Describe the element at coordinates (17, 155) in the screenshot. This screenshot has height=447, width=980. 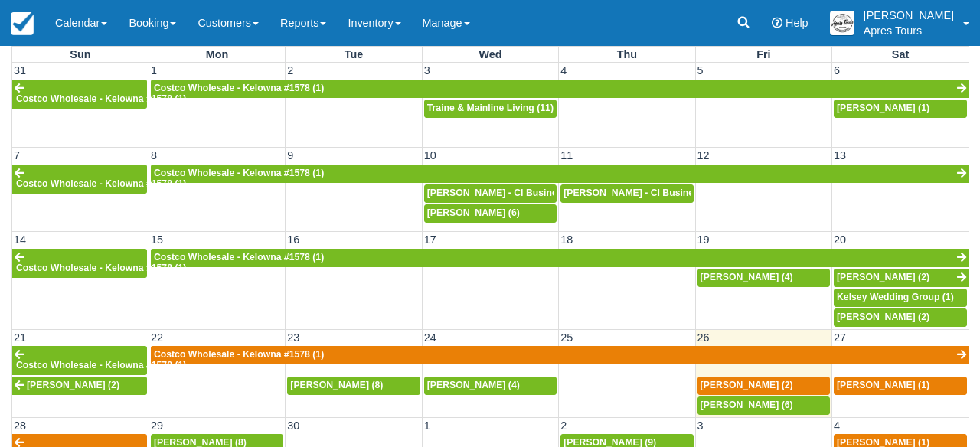
I see `span: 7` at that location.